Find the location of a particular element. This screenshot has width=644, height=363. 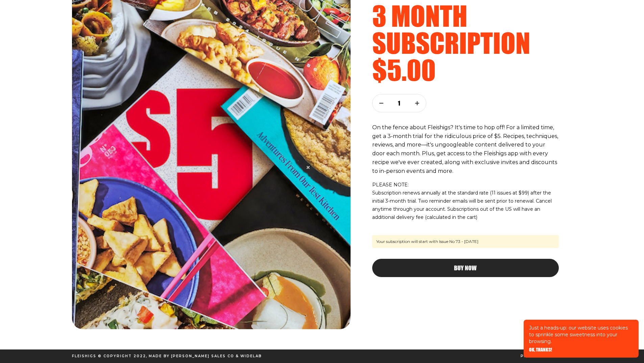

span: Fleishigs © Copyright 2022 is located at coordinates (109, 356).